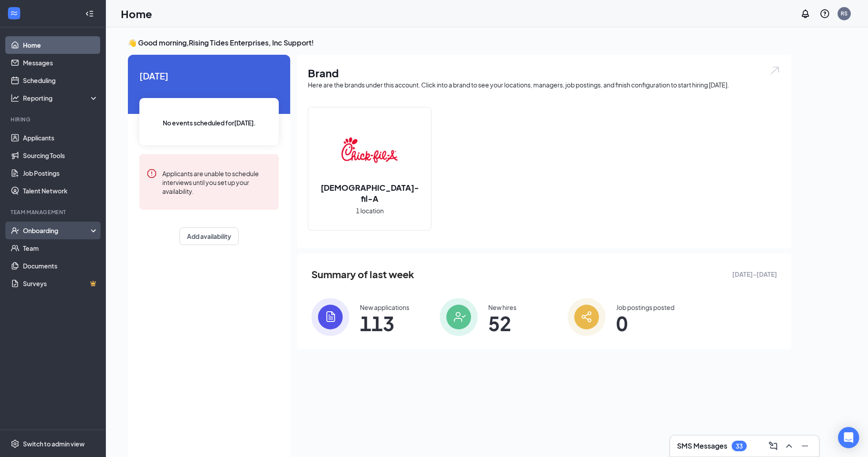 The height and width of the screenshot is (457, 868). Describe the element at coordinates (60, 45) in the screenshot. I see `a: Home` at that location.